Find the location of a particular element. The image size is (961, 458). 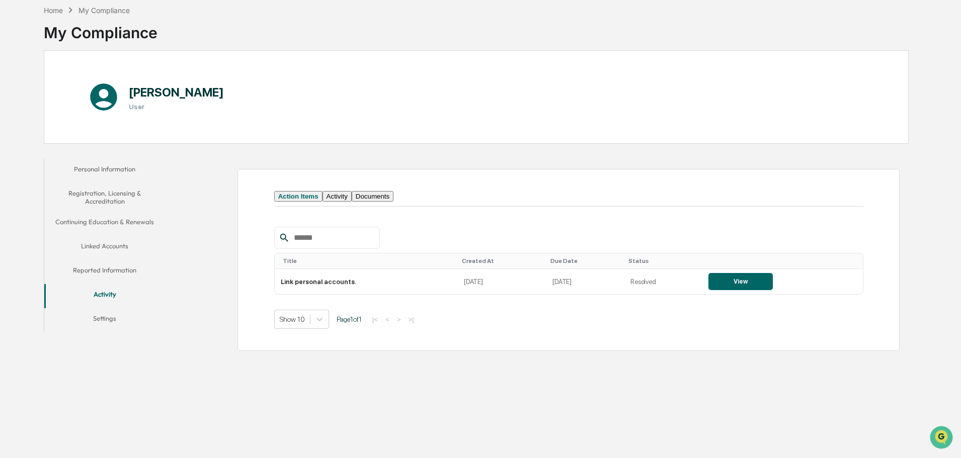

a: 🖐️Preclearance is located at coordinates (37, 132).